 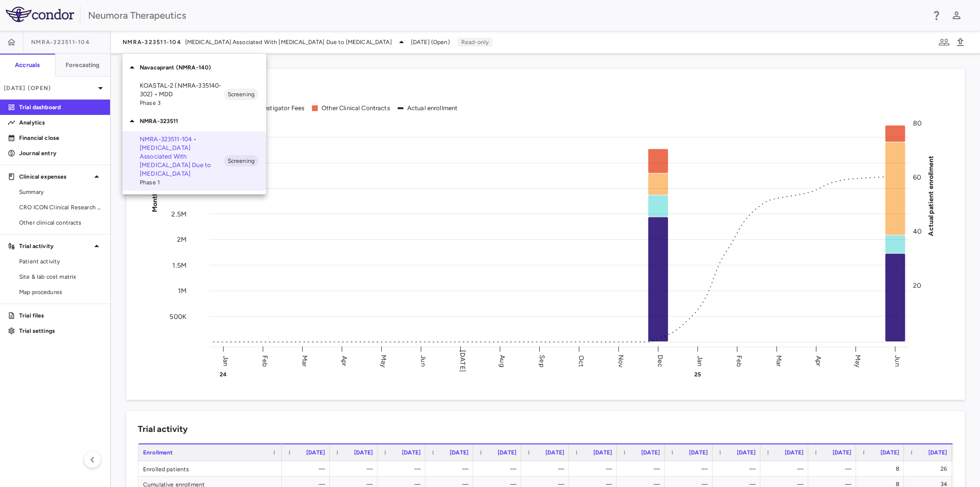 What do you see at coordinates (203, 122) in the screenshot?
I see `p: NMRA-323511` at bounding box center [203, 122].